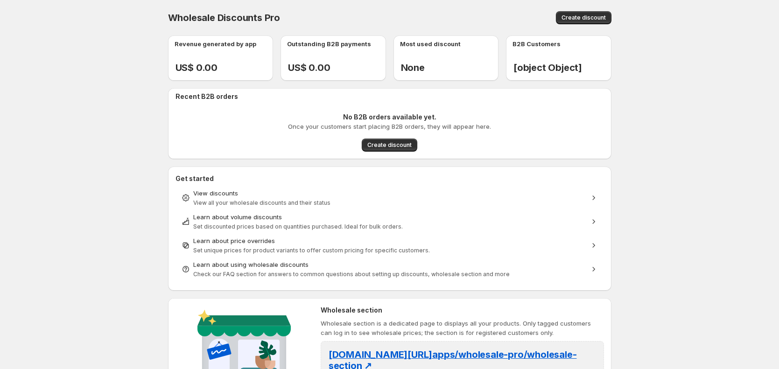 Image resolution: width=779 pixels, height=369 pixels. What do you see at coordinates (462, 328) in the screenshot?
I see `p: Wholesale section is a dedicated page to displays all your products. Only tagged customers can lo...` at bounding box center [462, 328].